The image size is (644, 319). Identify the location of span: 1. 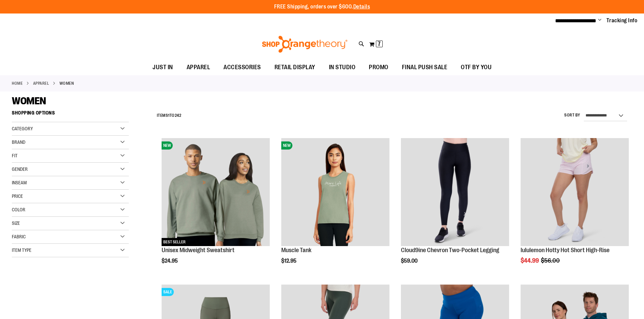
(169, 115).